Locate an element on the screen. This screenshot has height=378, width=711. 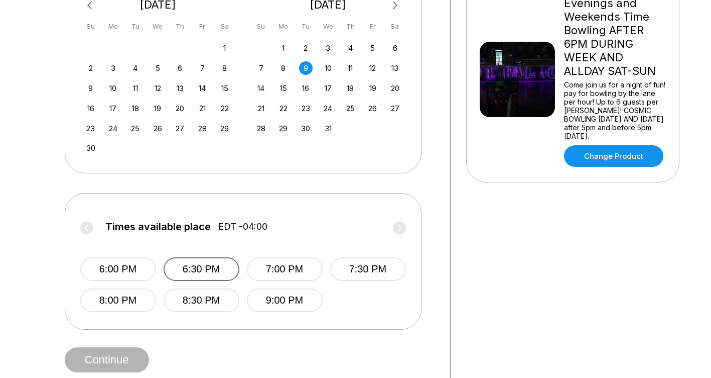
div: Choose Sunday, December 14th, 2025 is located at coordinates (261, 88).